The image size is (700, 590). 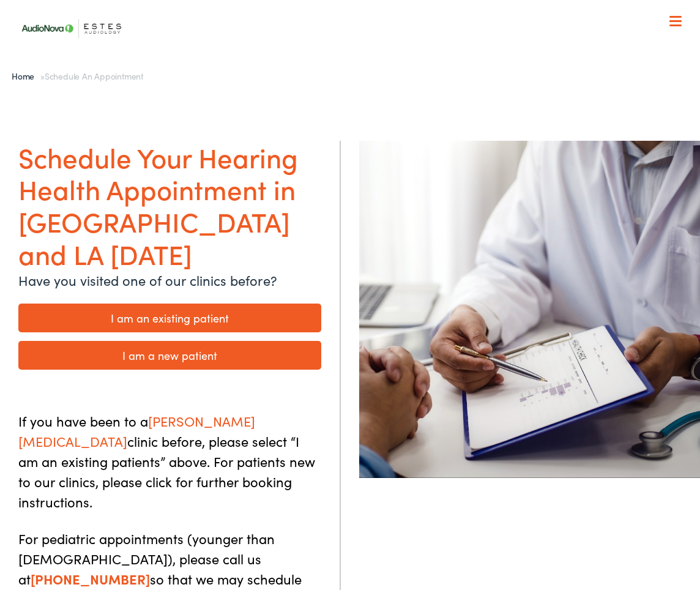 What do you see at coordinates (169, 280) in the screenshot?
I see `p: Have you visited one of our clinics before?` at bounding box center [169, 280].